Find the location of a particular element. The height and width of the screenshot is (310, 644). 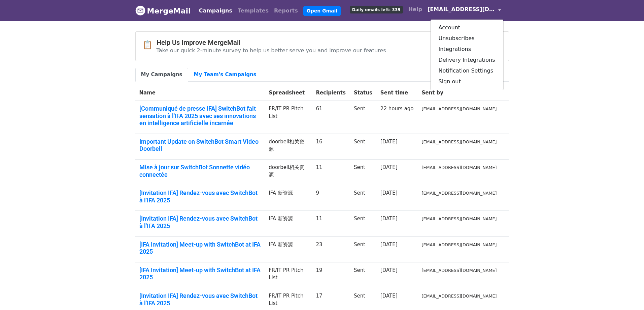

a: Important Update on SwitchBot Smart Video Doorbell is located at coordinates (200, 145).